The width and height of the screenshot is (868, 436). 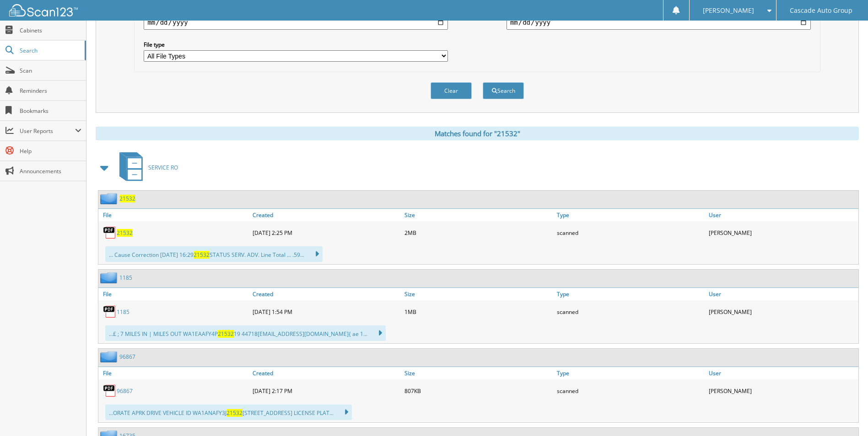 I want to click on div: Chat Widget, so click(x=845, y=415).